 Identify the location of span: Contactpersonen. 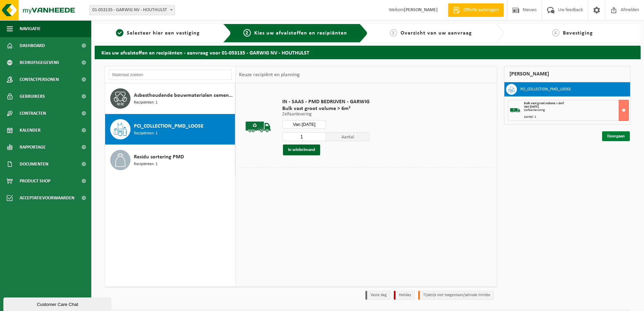
(39, 79).